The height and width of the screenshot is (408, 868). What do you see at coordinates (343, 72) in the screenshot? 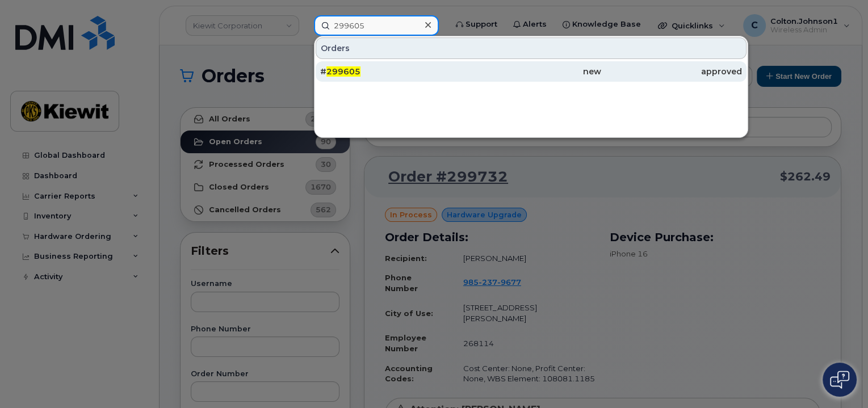
I see `span: 299605` at bounding box center [343, 72].